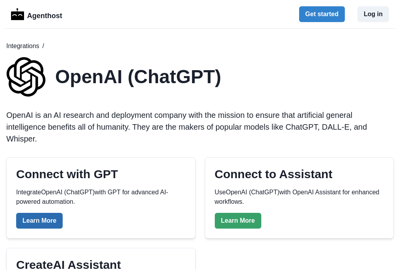 Image resolution: width=400 pixels, height=270 pixels. Describe the element at coordinates (67, 174) in the screenshot. I see `h2: Connect with GPT` at that location.